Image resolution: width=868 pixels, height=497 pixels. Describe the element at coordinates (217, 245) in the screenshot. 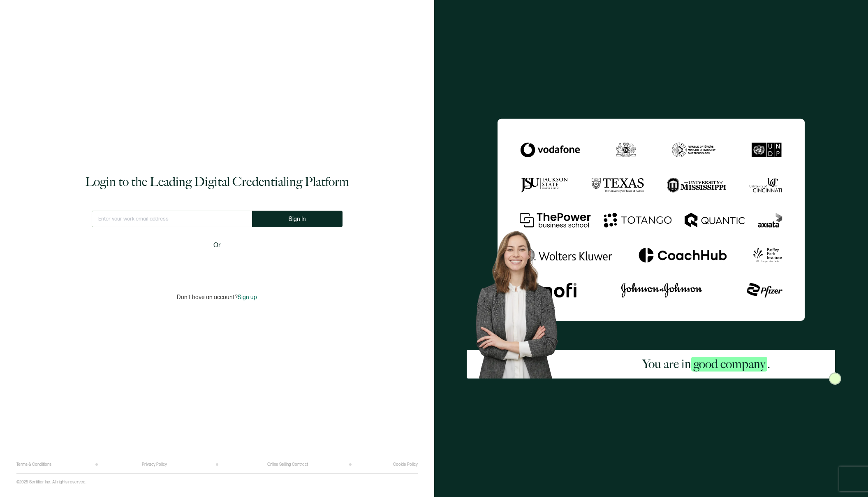

I see `span: Or` at that location.